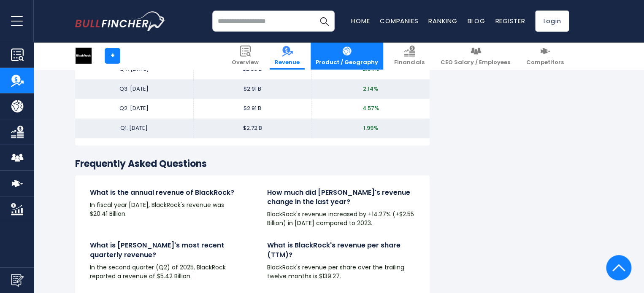  Describe the element at coordinates (341, 250) in the screenshot. I see `h4: What is BlackRock's revenue per share (TTM)?` at that location.